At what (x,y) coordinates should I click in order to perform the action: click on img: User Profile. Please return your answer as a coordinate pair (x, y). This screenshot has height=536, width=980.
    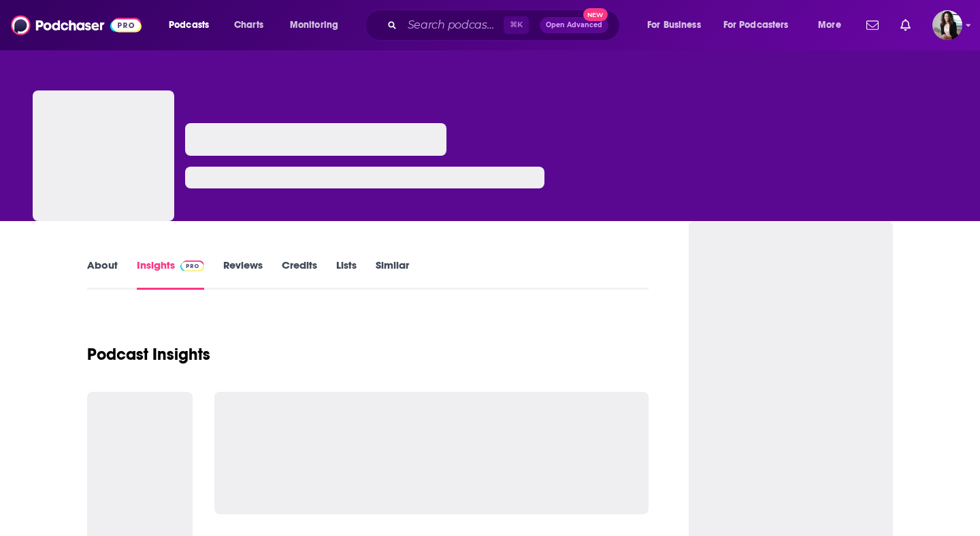
    Looking at the image, I should click on (947, 25).